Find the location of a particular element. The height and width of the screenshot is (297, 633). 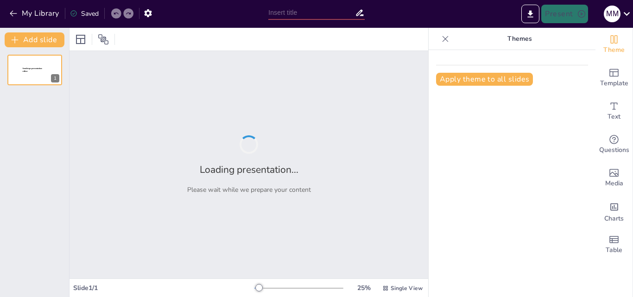

div: Add charts and graphs is located at coordinates (614, 211).